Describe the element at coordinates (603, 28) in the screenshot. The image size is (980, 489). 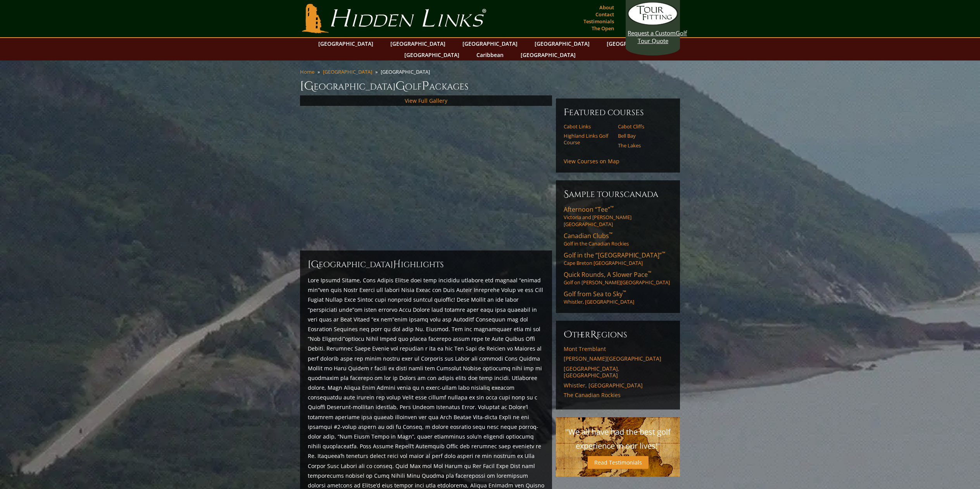
I see `a: The Open` at that location.